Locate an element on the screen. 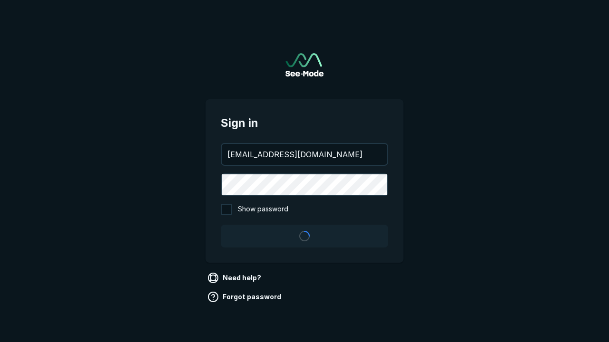 Image resolution: width=609 pixels, height=342 pixels. img: See-Mode Logo is located at coordinates (304, 65).